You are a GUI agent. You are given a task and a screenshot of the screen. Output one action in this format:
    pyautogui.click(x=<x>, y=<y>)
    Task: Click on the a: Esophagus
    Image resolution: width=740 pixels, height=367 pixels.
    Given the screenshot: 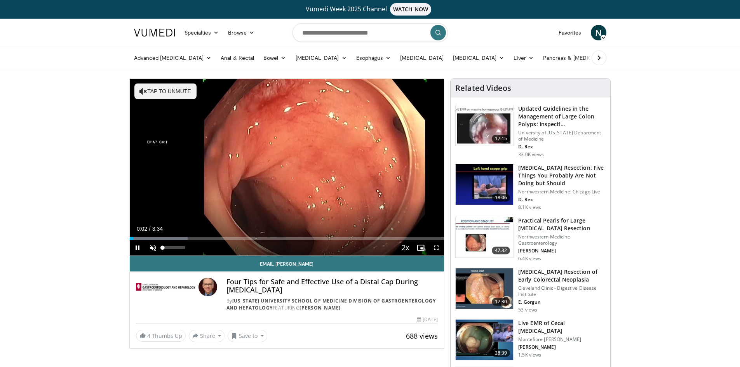 What is the action you would take?
    pyautogui.click(x=374, y=58)
    